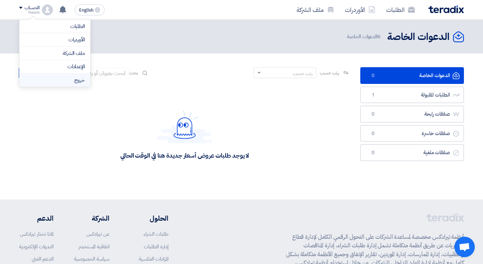 The image size is (483, 264). I want to click on a: لماذا تختار تيرادكس, so click(36, 234).